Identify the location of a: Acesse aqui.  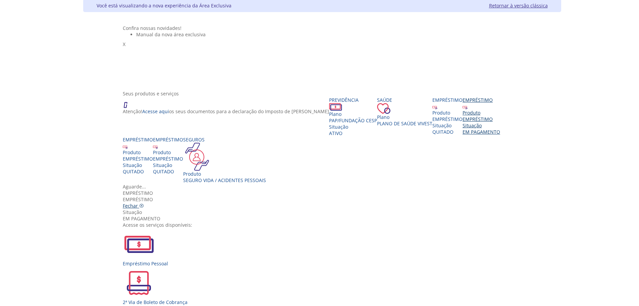
(156, 111).